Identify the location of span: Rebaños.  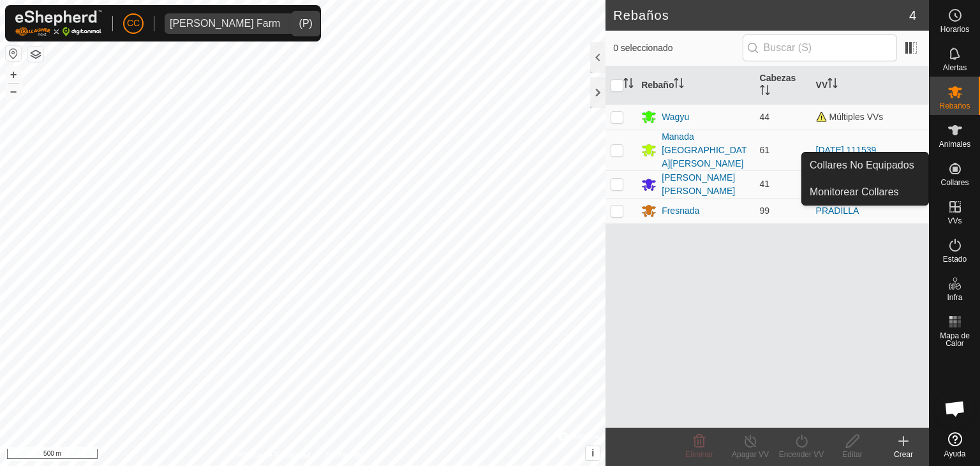
(955, 106).